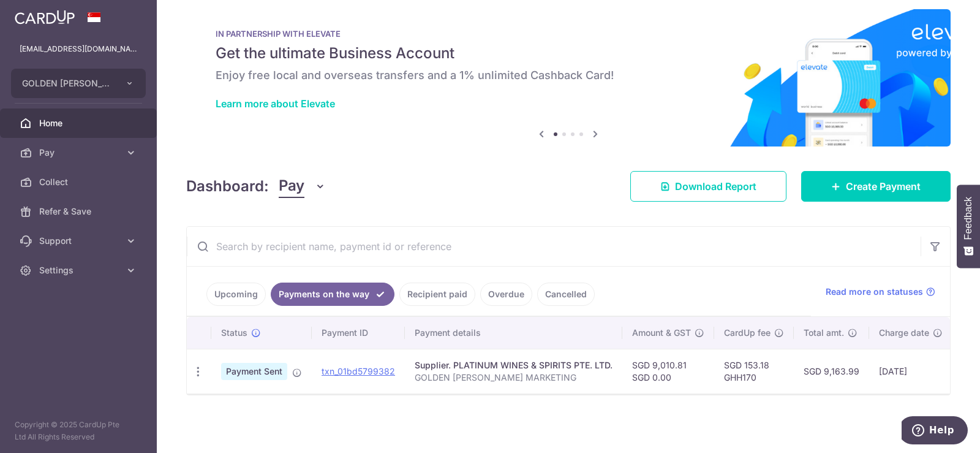 The width and height of the screenshot is (980, 453). What do you see at coordinates (831, 371) in the screenshot?
I see `td: SGD 9,163.99` at bounding box center [831, 371].